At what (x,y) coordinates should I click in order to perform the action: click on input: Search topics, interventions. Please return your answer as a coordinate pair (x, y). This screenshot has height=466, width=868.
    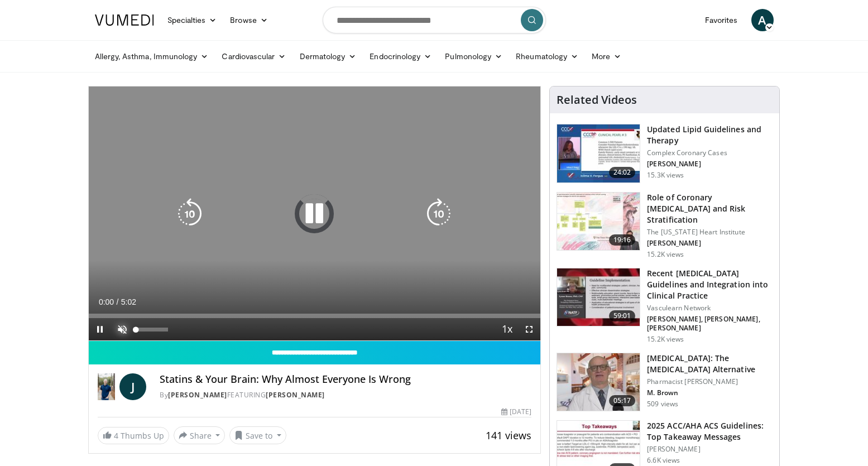
    Looking at the image, I should click on (434, 20).